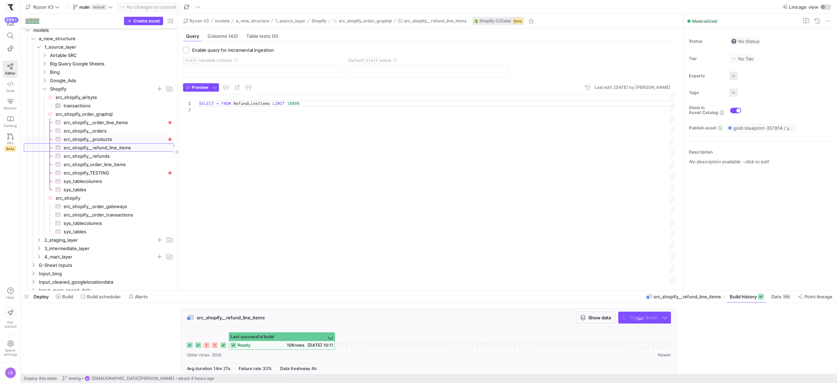 Image resolution: width=837 pixels, height=383 pixels. Describe the element at coordinates (10, 293) in the screenshot. I see `button: Help` at that location.